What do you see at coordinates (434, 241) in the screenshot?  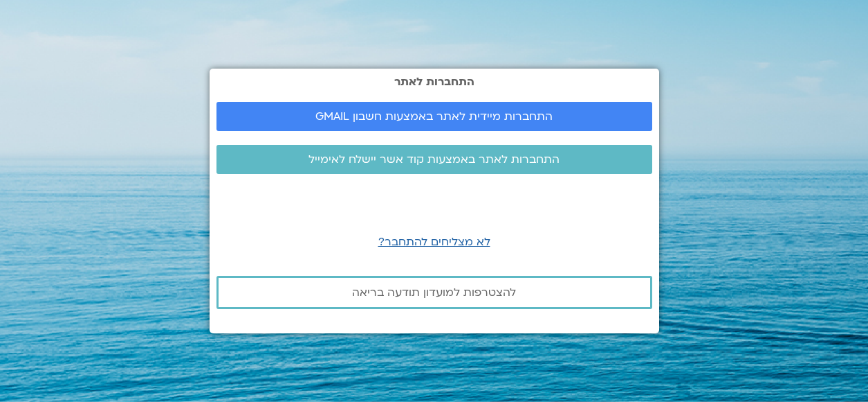 I see `a: לא מצליחים להתחבר?` at bounding box center [434, 241].